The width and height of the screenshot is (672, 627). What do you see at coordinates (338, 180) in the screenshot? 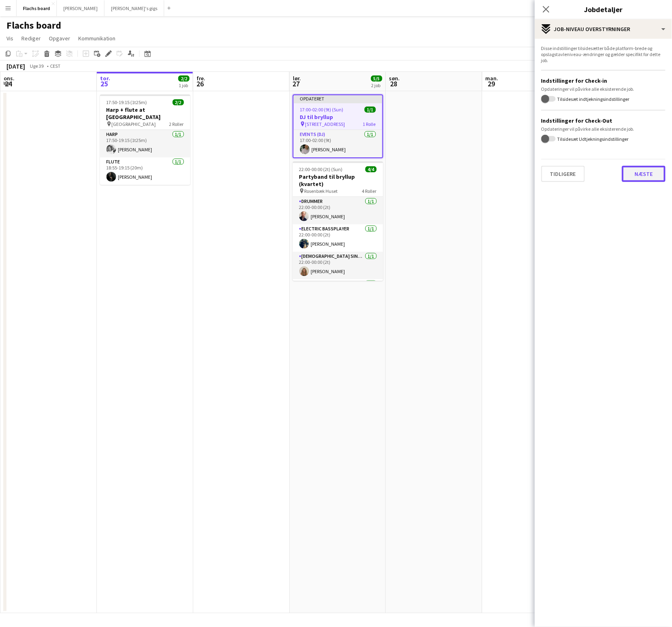
I see `h3: Partyband til bryllup (kvartet)` at bounding box center [338, 180].